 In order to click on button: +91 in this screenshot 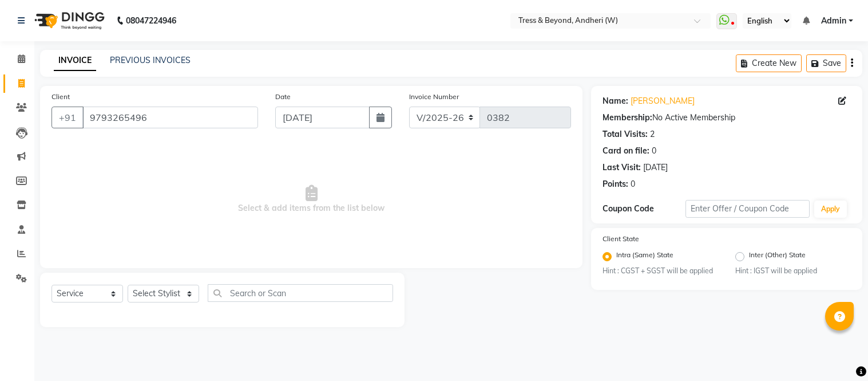, I will do `click(68, 117)`.